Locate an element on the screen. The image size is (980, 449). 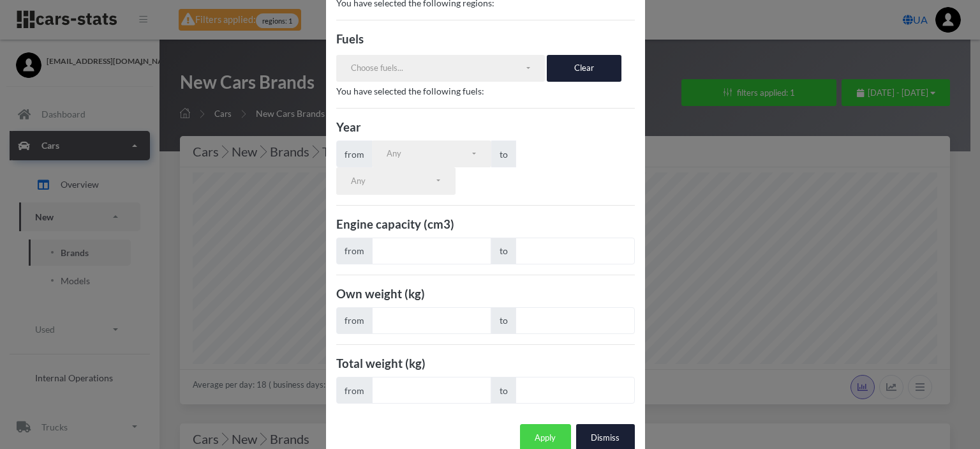
b: Own weight (kg) is located at coordinates (380, 294).